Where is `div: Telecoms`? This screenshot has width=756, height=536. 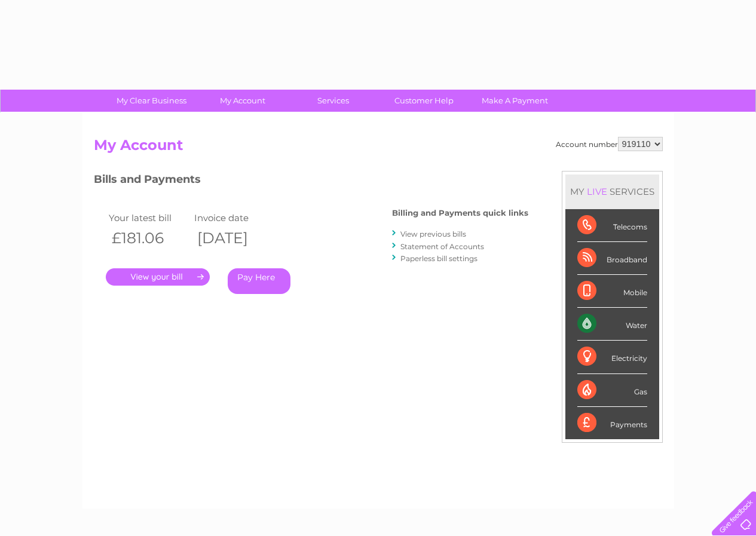 div: Telecoms is located at coordinates (612, 225).